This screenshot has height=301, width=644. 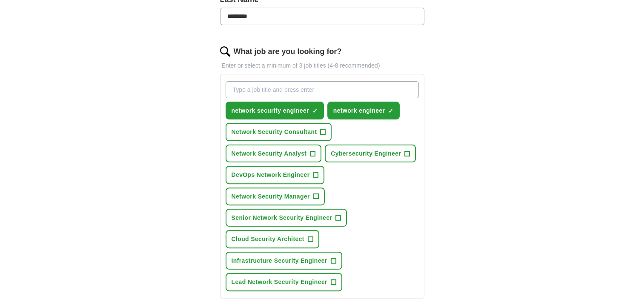 I want to click on span: Network Security Manager, so click(x=271, y=197).